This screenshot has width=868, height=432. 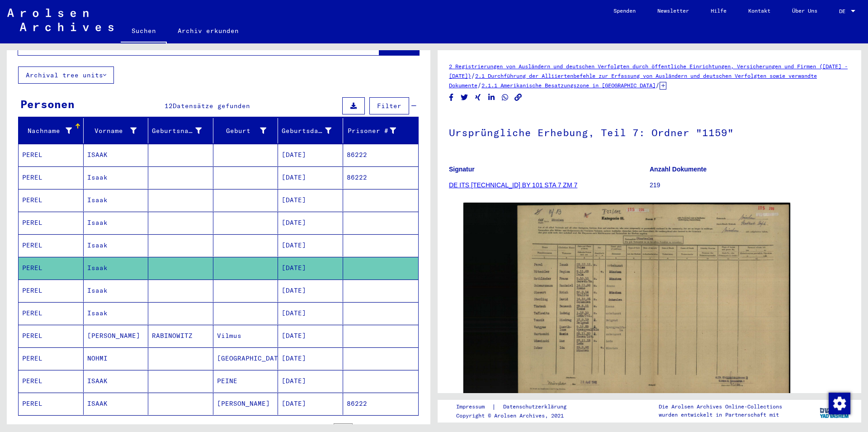 What do you see at coordinates (474, 407) in the screenshot?
I see `a: Impressum` at bounding box center [474, 407].